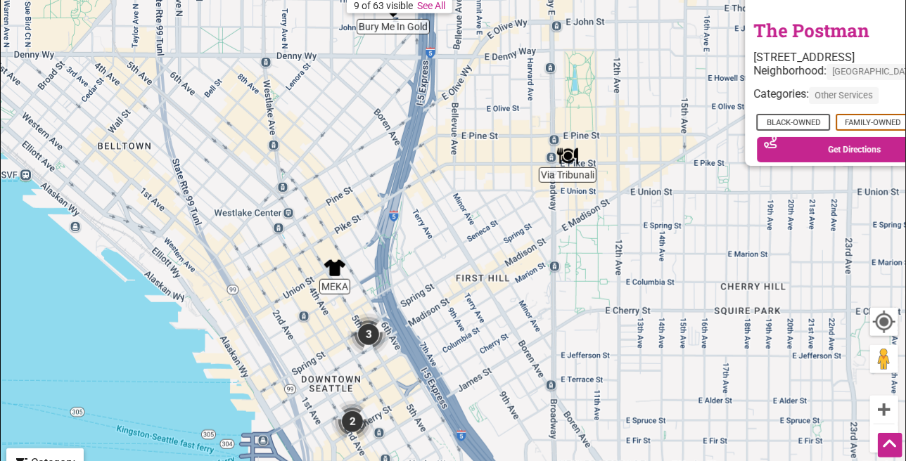 This screenshot has height=461, width=906. What do you see at coordinates (793, 122) in the screenshot?
I see `span: Black-Owned` at bounding box center [793, 122].